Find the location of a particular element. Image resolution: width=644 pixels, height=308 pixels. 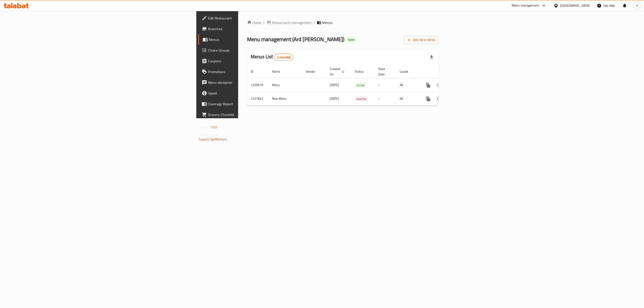

span: Branches is located at coordinates (254, 29).